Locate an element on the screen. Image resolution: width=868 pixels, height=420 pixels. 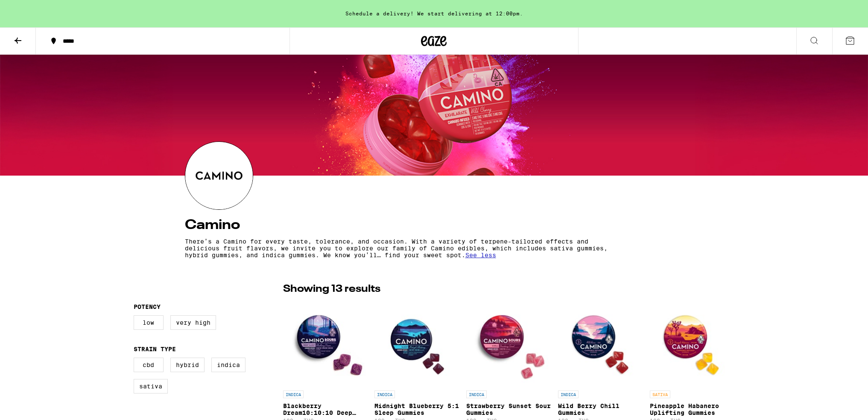
img: Camino - Midnight Blueberry 5:1 Sleep Gummies is located at coordinates (417, 344).